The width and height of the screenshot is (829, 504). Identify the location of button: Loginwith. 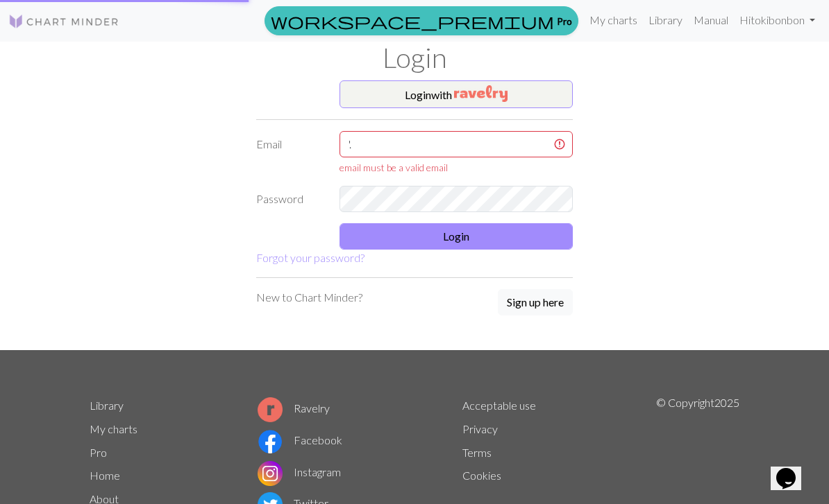
(456, 94).